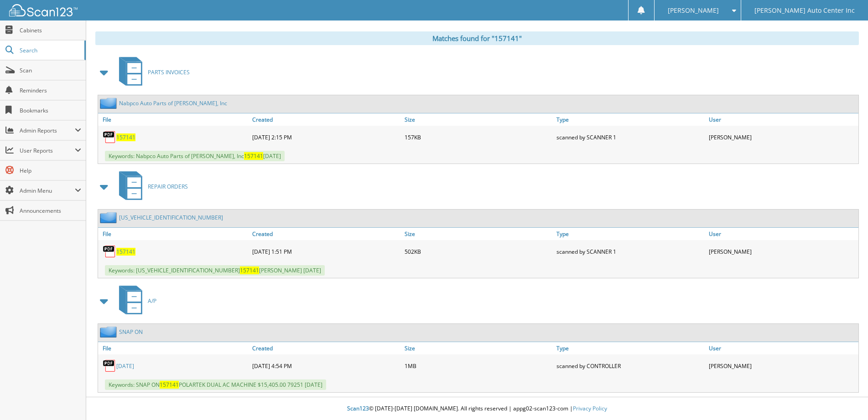 The height and width of the screenshot is (420, 868). What do you see at coordinates (152, 301) in the screenshot?
I see `span: A/P` at bounding box center [152, 301].